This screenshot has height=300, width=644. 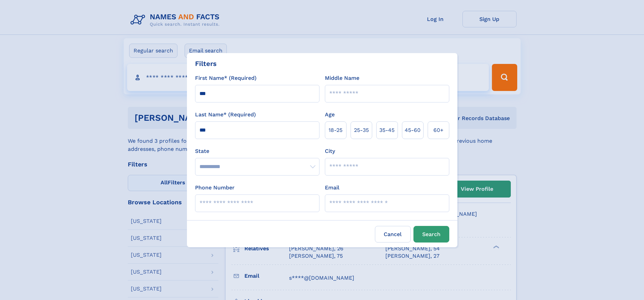 I want to click on label: Cancel, so click(x=393, y=234).